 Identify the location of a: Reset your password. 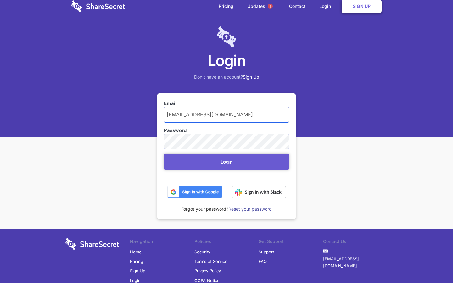
(250, 209).